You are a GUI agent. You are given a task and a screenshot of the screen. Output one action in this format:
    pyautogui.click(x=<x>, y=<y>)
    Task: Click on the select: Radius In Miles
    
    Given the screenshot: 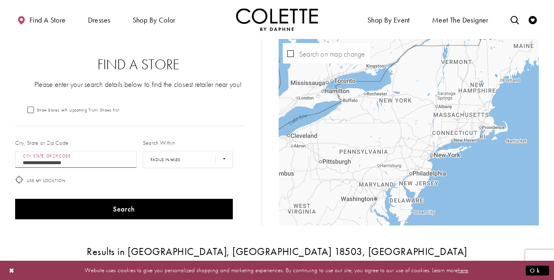 What is the action you would take?
    pyautogui.click(x=188, y=159)
    